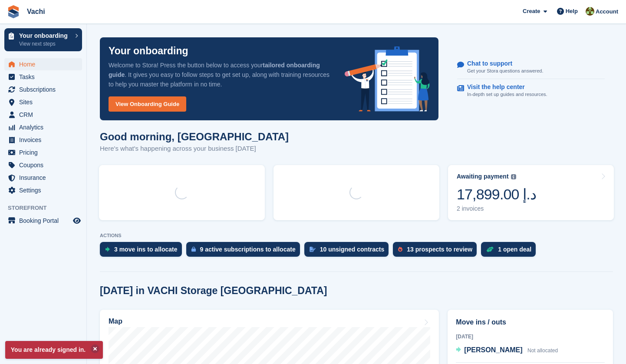  I want to click on p: You are already signed in., so click(54, 349).